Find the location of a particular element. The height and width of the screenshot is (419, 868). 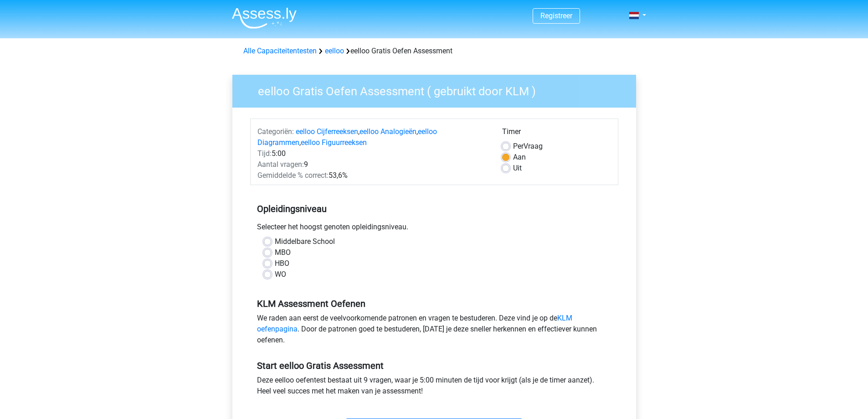

div: Selecteer het hoogst genoten opleidingsniveau. is located at coordinates (434, 229).